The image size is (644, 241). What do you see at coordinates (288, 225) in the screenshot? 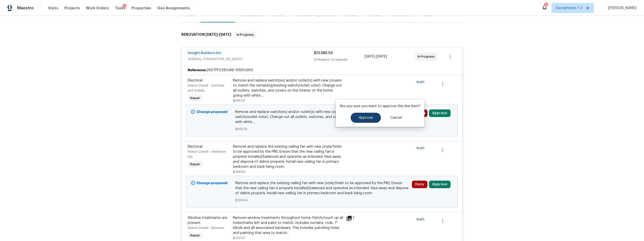
I see `div: Remove window treatments throughout home. Patch/touch up all holes/marks left and paint to match....` at bounding box center [288, 225].